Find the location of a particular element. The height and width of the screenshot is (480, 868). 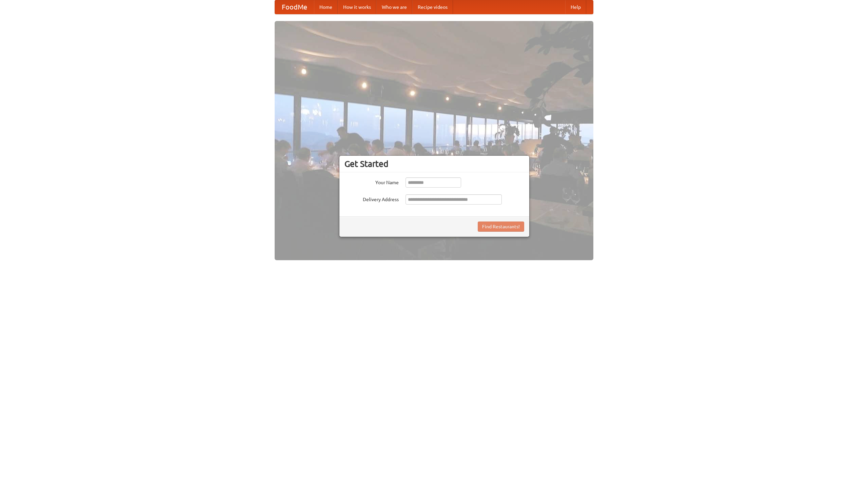

a: FoodMe is located at coordinates (295, 7).